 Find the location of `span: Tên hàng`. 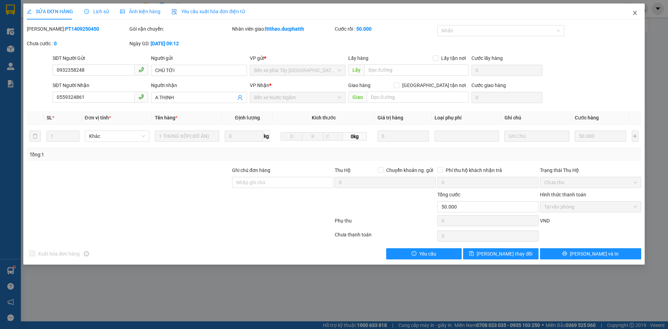

span: Tên hàng is located at coordinates (166, 118).